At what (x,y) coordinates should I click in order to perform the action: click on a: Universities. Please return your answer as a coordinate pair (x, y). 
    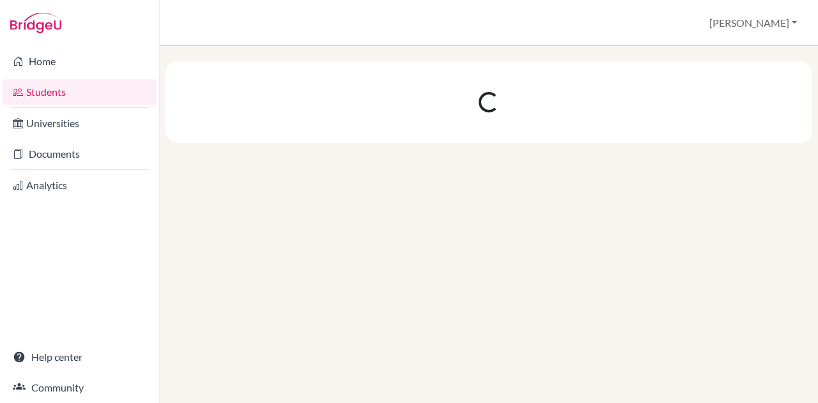
    Looking at the image, I should click on (79, 123).